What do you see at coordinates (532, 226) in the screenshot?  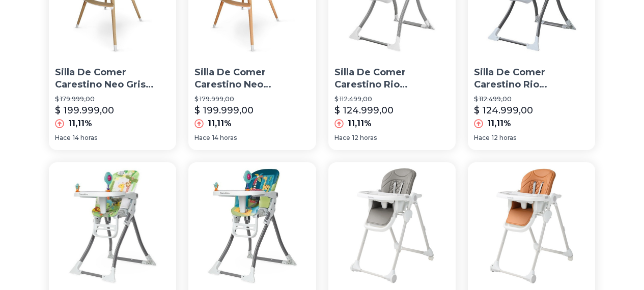 I see `img: Silla De Comer Carestino Petra Marrón` at bounding box center [532, 226].